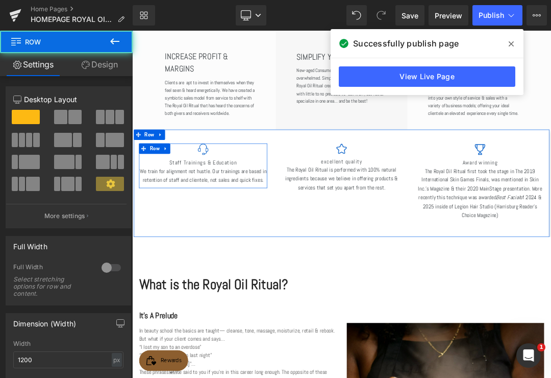 Image resolution: width=551 pixels, height=378 pixels. What do you see at coordinates (449, 15) in the screenshot?
I see `span: Preview` at bounding box center [449, 15].